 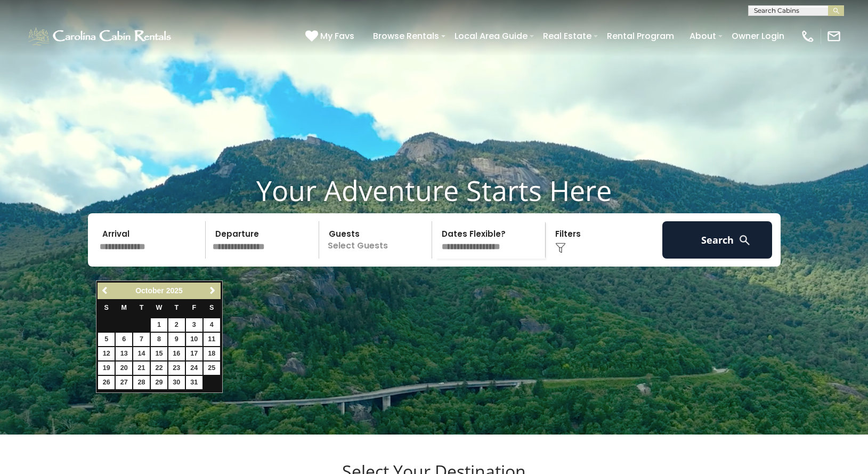 I want to click on span: Monday, so click(x=124, y=307).